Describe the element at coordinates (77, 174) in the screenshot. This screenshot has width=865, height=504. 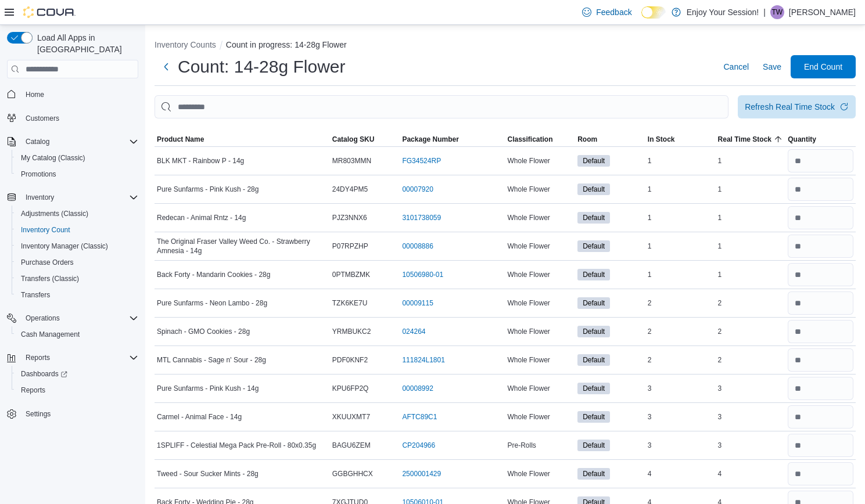
I see `button: Promotions` at that location.